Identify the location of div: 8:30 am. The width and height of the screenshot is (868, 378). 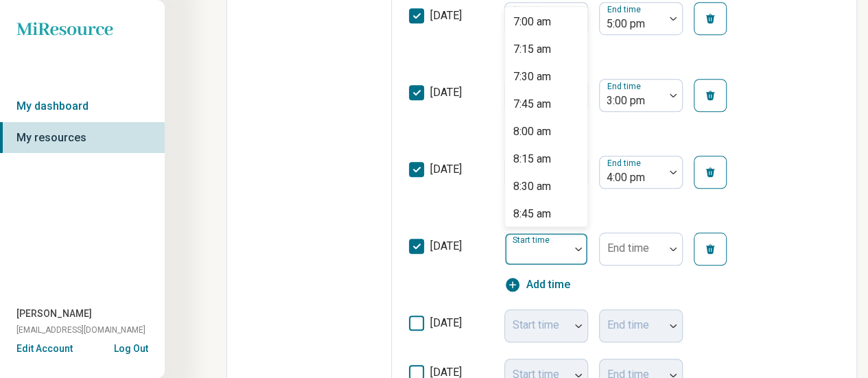
(532, 187).